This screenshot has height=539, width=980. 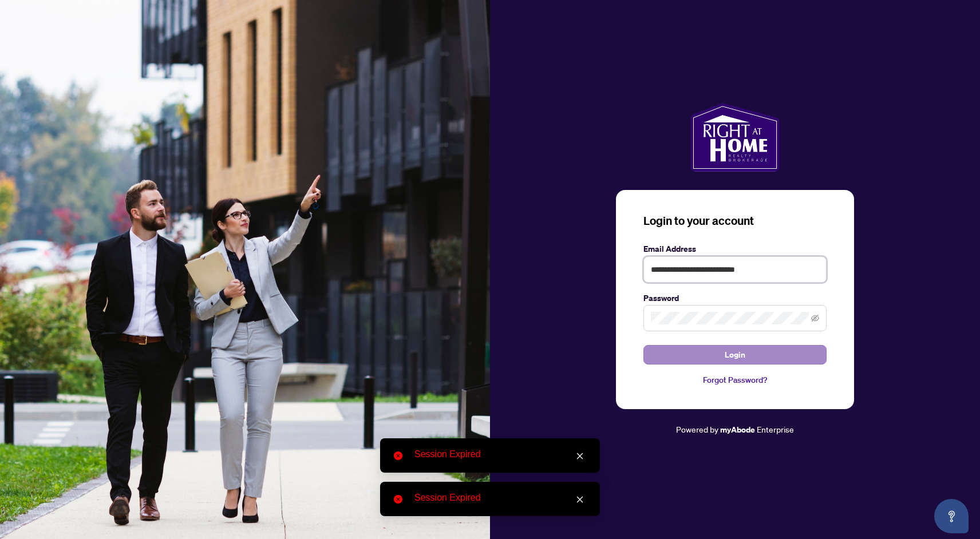 What do you see at coordinates (775, 429) in the screenshot?
I see `span: Enterprise` at bounding box center [775, 429].